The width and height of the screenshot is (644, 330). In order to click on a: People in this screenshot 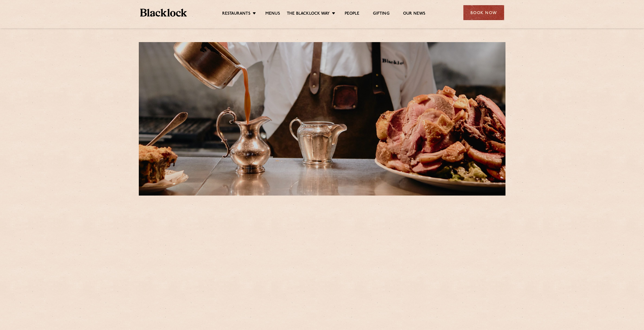, I will do `click(352, 14)`.